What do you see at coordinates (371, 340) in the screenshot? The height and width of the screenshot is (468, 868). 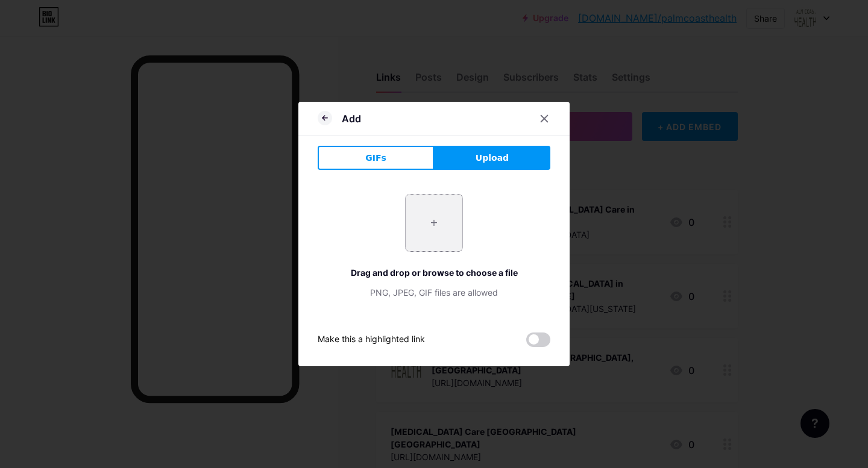 I see `div: Make this a highlighted link` at bounding box center [371, 340].